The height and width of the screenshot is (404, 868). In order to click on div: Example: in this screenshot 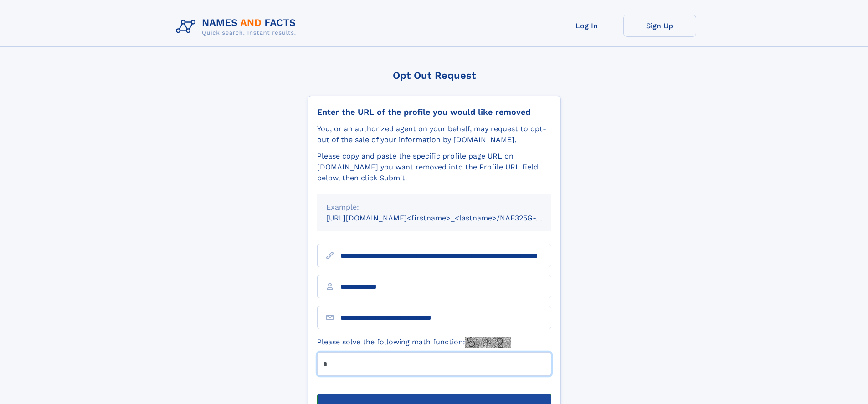, I will do `click(434, 207)`.